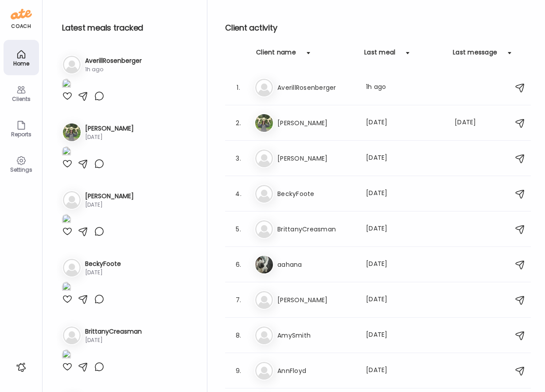  Describe the element at coordinates (264, 265) in the screenshot. I see `img: avatars%2F38aO6Owoi3OlQMQwxrh6Itp12V92` at that location.